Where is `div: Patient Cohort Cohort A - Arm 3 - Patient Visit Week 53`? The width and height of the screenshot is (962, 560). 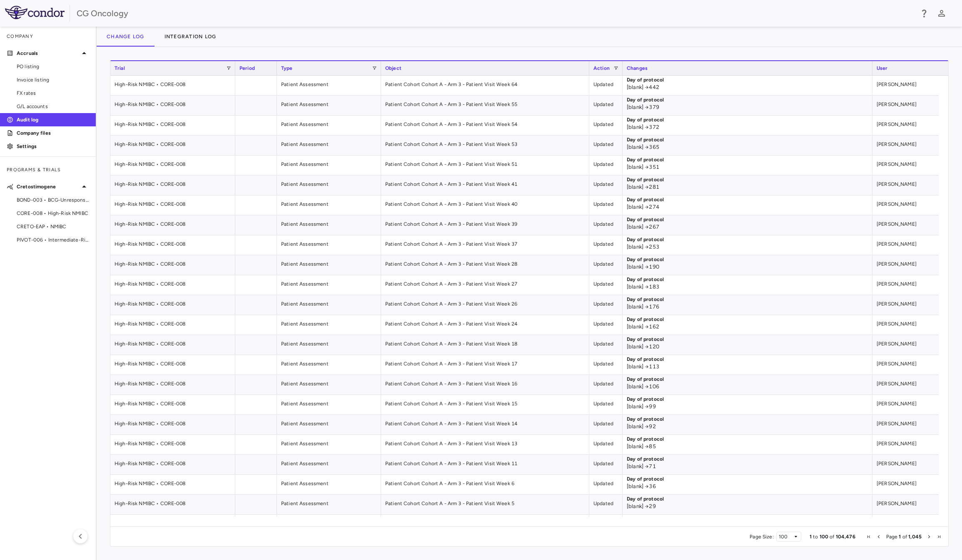
div: Patient Cohort Cohort A - Arm 3 - Patient Visit Week 53 is located at coordinates (485, 145).